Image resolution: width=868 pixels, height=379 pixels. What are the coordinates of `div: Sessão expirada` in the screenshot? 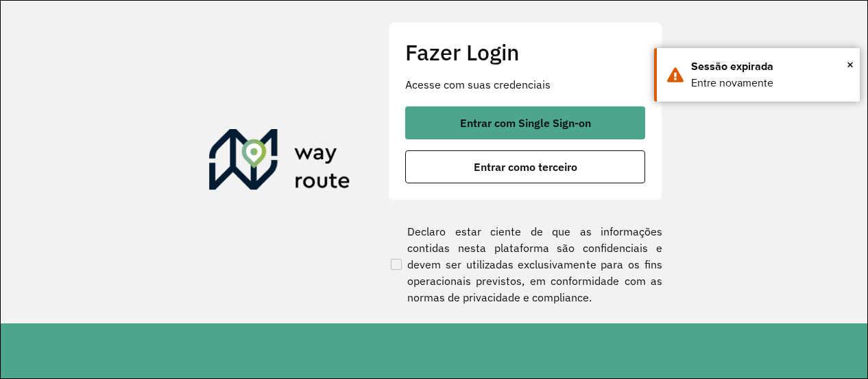 It's located at (770, 67).